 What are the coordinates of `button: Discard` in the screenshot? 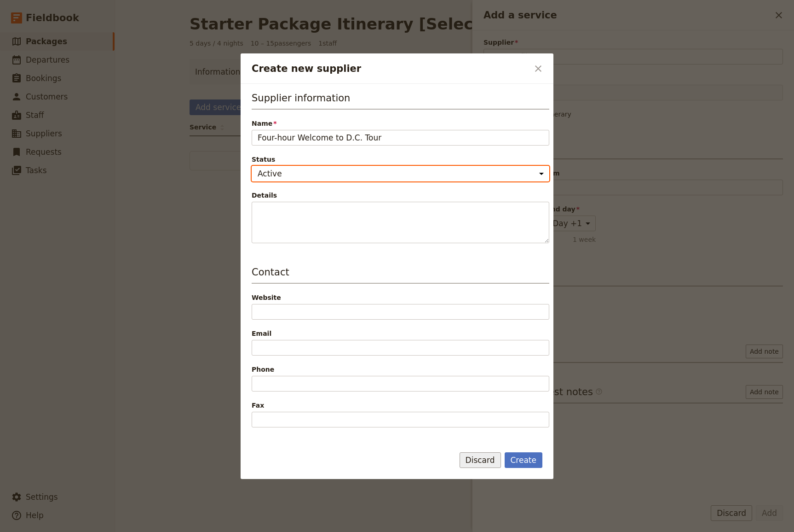 It's located at (481, 460).